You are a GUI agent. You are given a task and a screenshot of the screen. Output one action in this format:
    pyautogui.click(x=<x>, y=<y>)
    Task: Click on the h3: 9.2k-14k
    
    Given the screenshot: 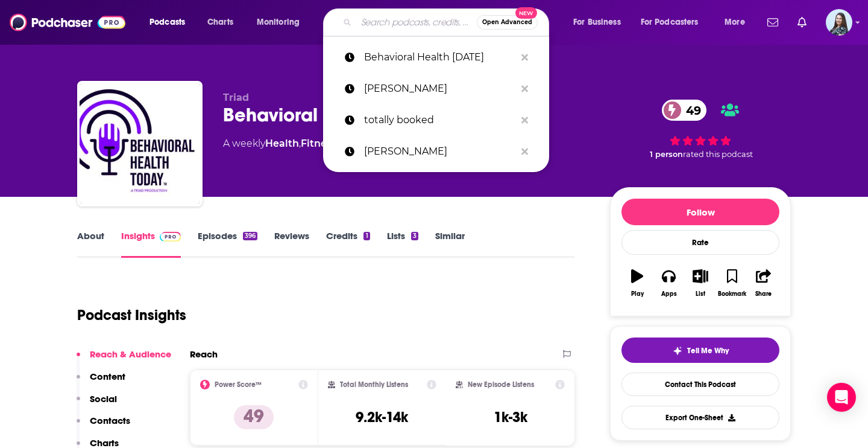 What is the action you would take?
    pyautogui.click(x=381, y=417)
    